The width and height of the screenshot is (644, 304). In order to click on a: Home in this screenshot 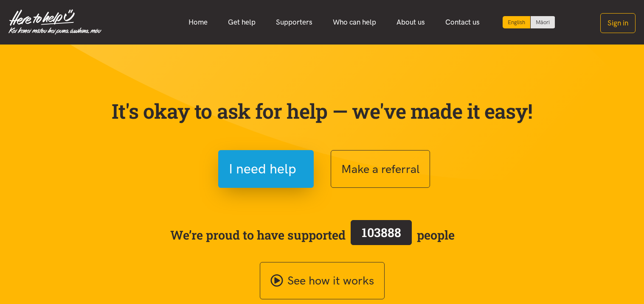, I will do `click(197, 22)`.